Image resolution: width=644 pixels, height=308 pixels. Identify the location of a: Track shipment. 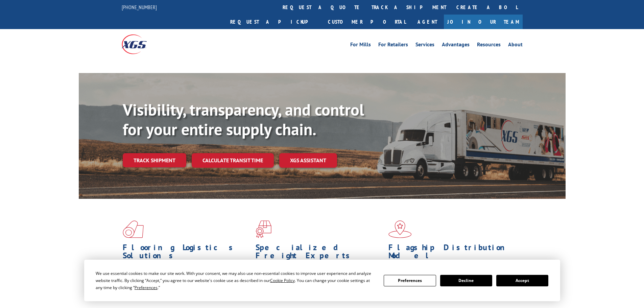
(154, 160).